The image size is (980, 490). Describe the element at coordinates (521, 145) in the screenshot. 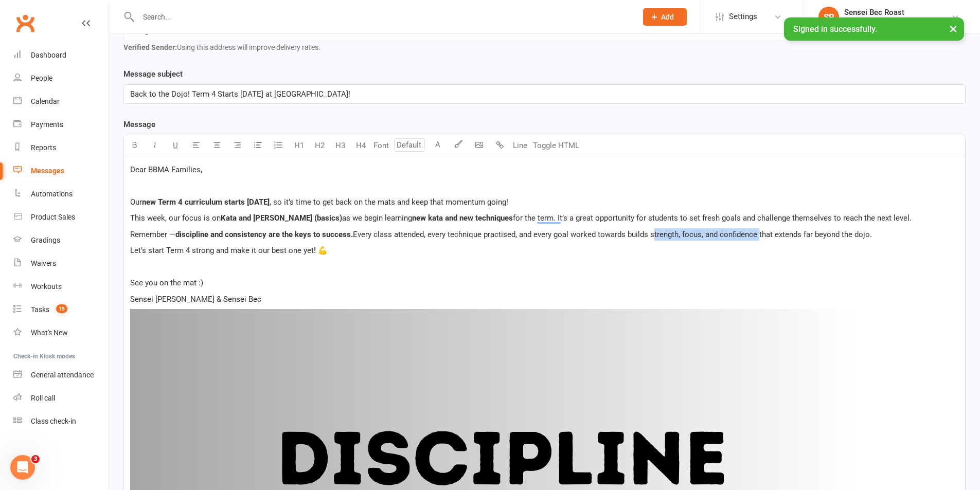

I see `button: Line` at that location.